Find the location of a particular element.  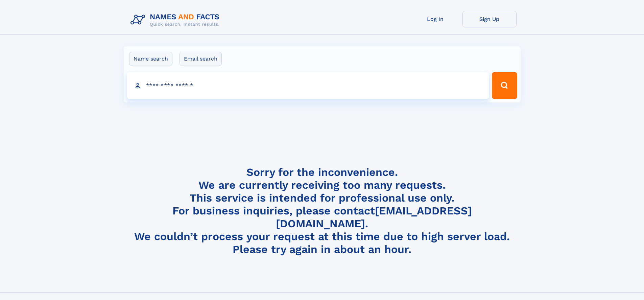

img: Logo Names and Facts is located at coordinates (176, 20).